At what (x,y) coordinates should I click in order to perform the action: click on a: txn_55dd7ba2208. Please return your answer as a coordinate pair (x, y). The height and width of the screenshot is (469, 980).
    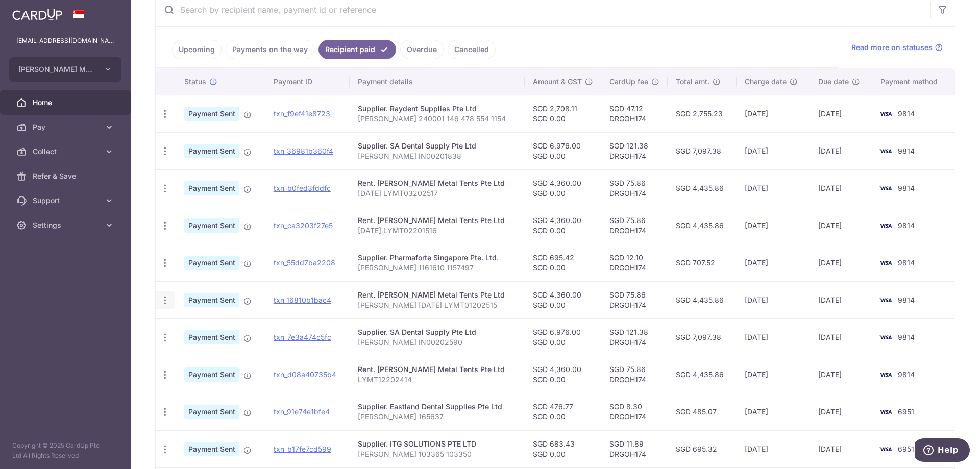
    Looking at the image, I should click on (304, 262).